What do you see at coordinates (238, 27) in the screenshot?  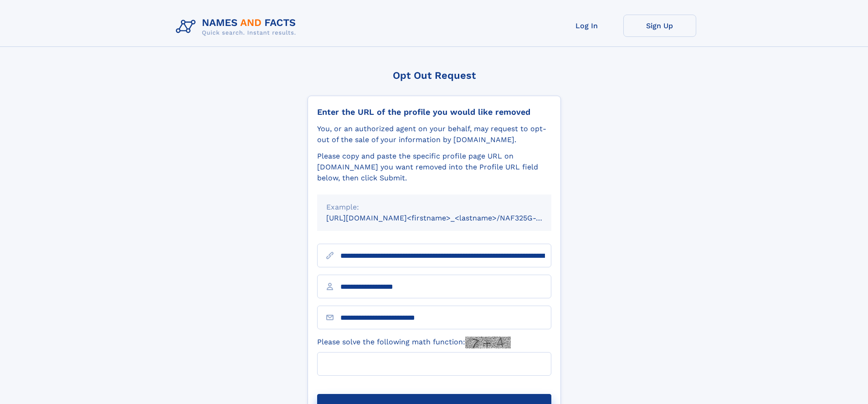 I see `img: Logo Names and Facts` at bounding box center [238, 27].